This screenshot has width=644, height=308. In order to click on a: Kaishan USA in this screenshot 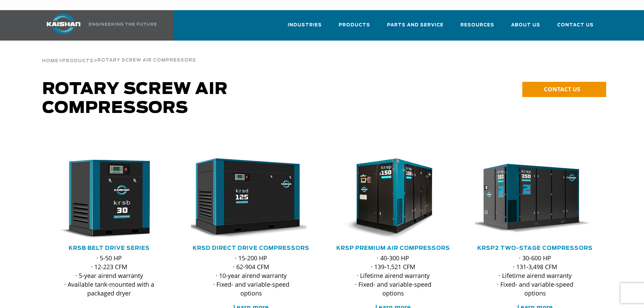, I will do `click(98, 25)`.